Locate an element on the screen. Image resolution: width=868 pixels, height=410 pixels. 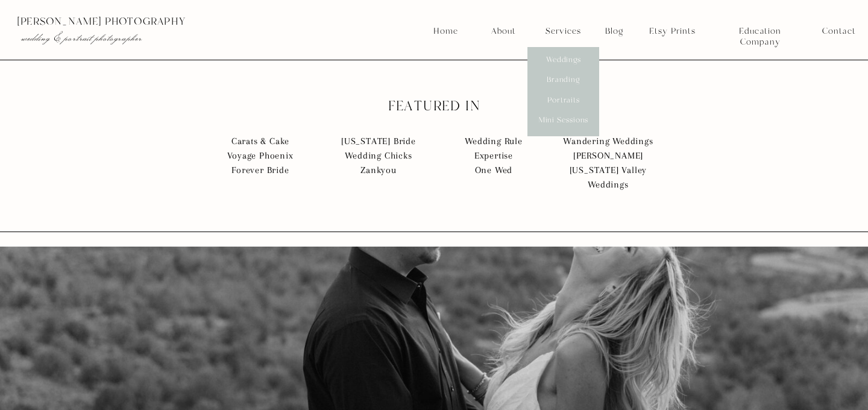
nav: Branding is located at coordinates (564, 80).